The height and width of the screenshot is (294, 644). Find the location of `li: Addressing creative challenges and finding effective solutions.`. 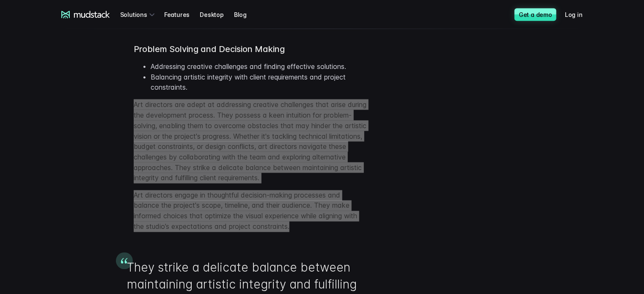

li: Addressing creative challenges and finding effective solutions. is located at coordinates (259, 66).